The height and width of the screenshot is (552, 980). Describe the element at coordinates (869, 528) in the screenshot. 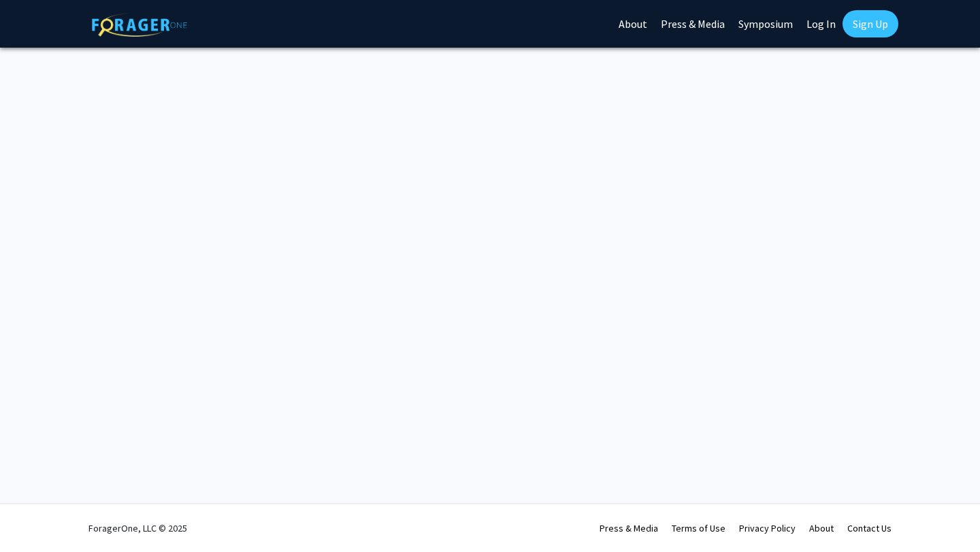

I see `a: Contact Us` at that location.